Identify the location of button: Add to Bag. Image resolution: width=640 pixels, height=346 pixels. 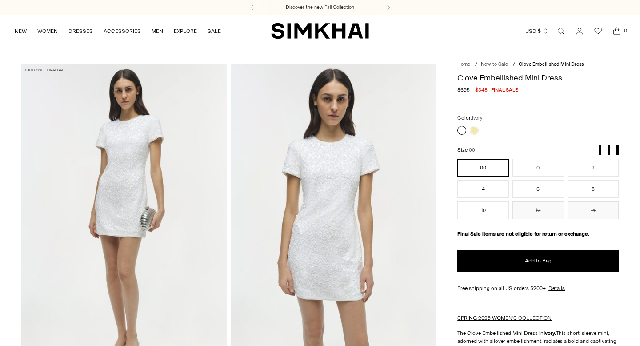
(537, 261).